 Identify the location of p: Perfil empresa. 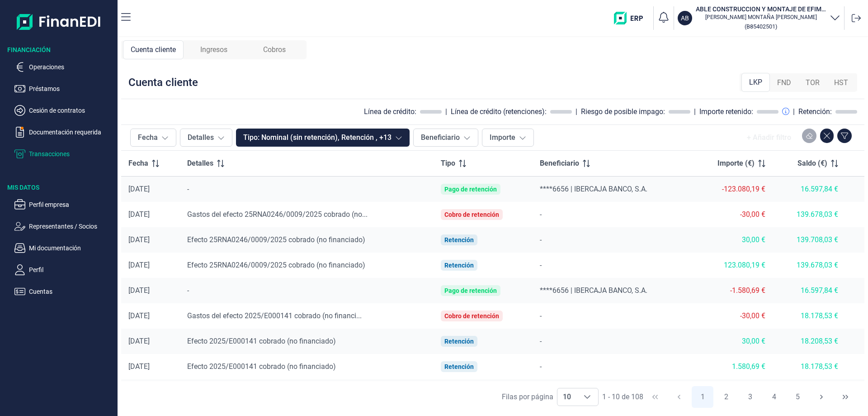
(71, 204).